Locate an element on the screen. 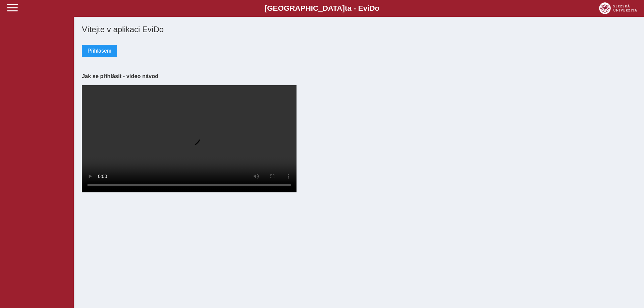  span: o is located at coordinates (377, 8).